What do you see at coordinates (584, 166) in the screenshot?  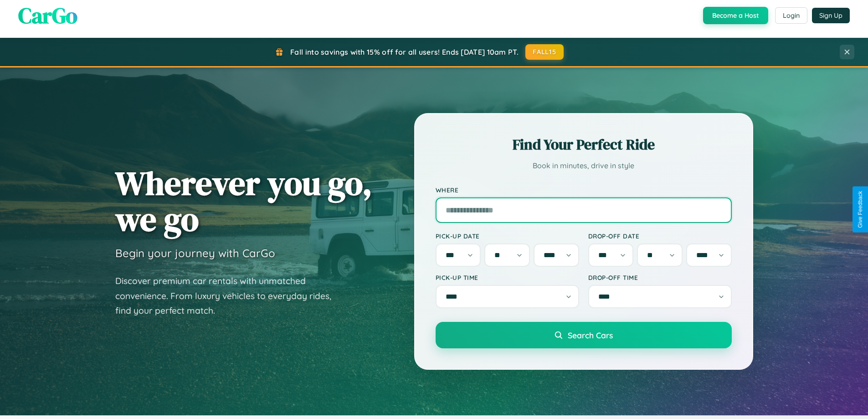 I see `p: Book in minutes, drive in style` at bounding box center [584, 166].